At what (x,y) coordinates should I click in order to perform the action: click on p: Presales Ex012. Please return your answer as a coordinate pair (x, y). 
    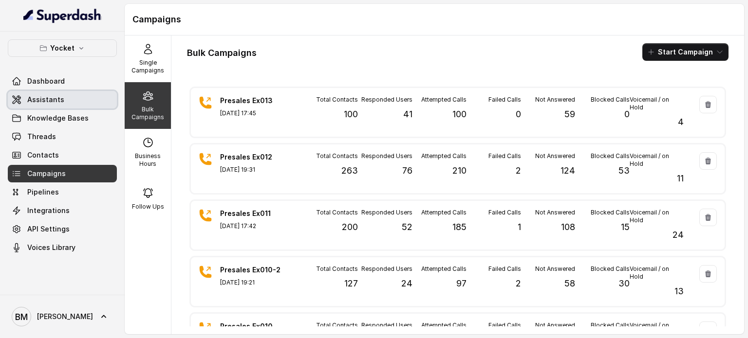
    Looking at the image, I should click on (254, 157).